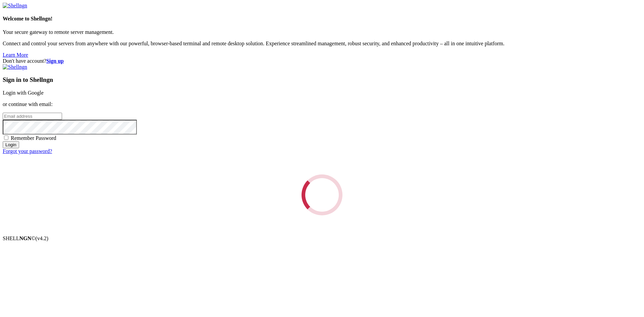  I want to click on span: Remember Password, so click(34, 138).